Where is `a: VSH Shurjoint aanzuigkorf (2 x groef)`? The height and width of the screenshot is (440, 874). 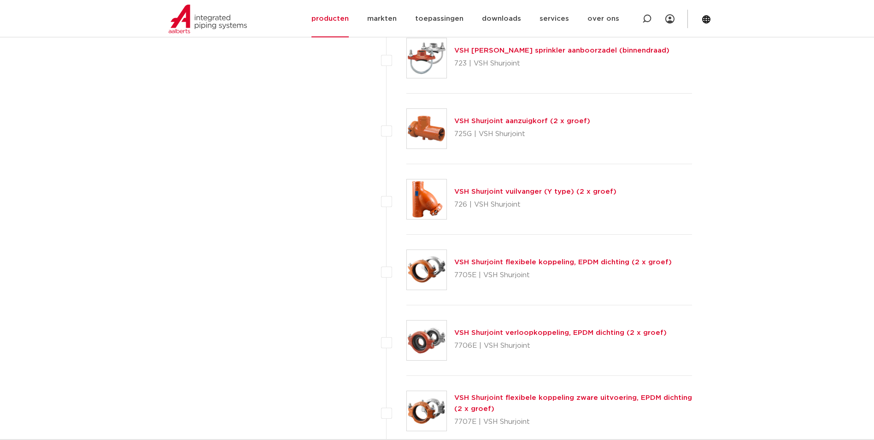
a: VSH Shurjoint aanzuigkorf (2 x groef) is located at coordinates (522, 121).